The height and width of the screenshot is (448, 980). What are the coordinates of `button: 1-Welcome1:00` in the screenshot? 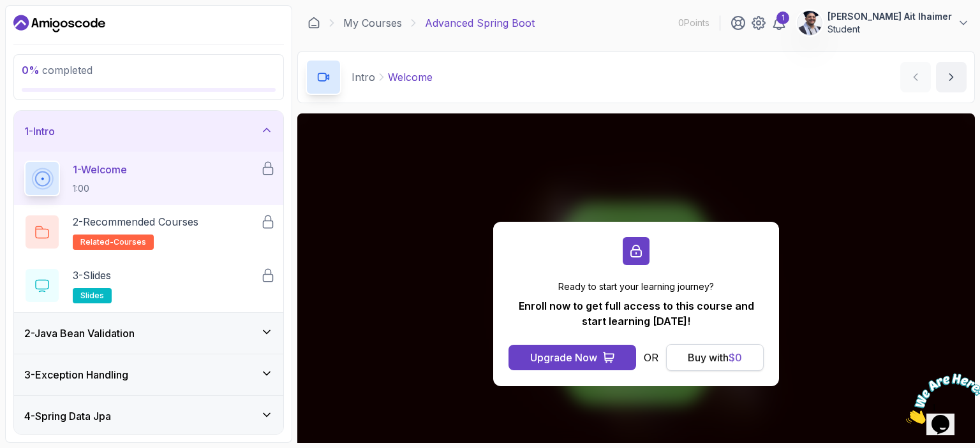 It's located at (149, 179).